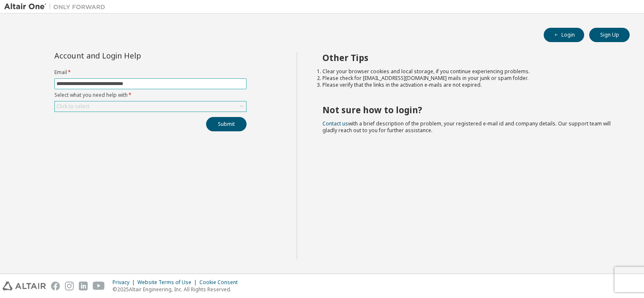  What do you see at coordinates (609, 35) in the screenshot?
I see `button: Sign Up` at bounding box center [609, 35].